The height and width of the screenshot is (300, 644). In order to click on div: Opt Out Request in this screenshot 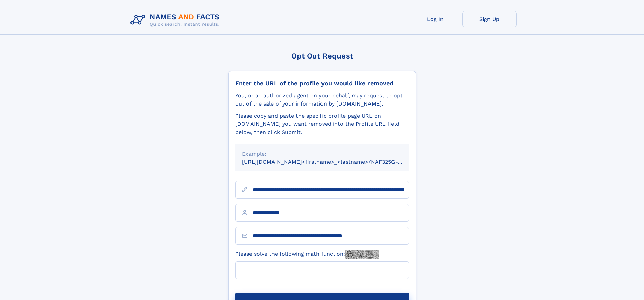, I will do `click(322, 56)`.